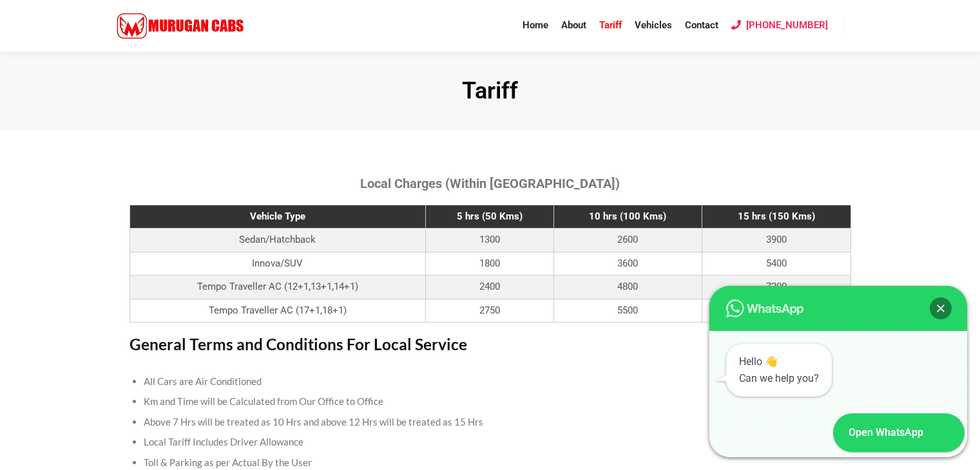 This screenshot has height=470, width=980. What do you see at coordinates (611, 25) in the screenshot?
I see `span: Tariff` at bounding box center [611, 25].